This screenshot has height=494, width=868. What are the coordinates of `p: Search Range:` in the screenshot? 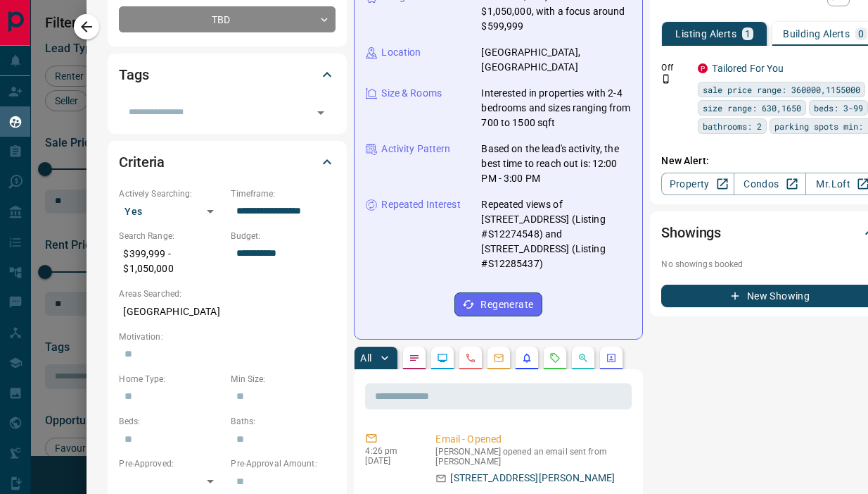 It's located at (171, 236).